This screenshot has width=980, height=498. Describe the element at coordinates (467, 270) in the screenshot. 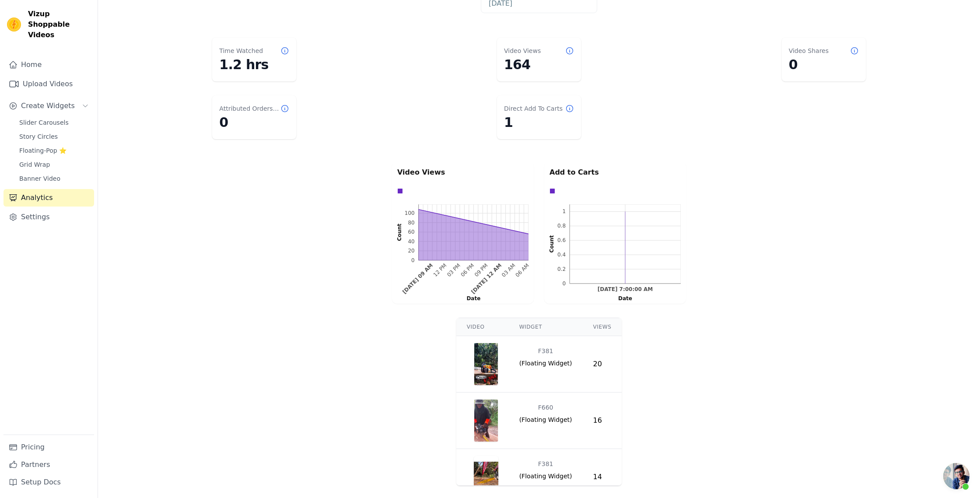

I see `text: 06 PM` at that location.